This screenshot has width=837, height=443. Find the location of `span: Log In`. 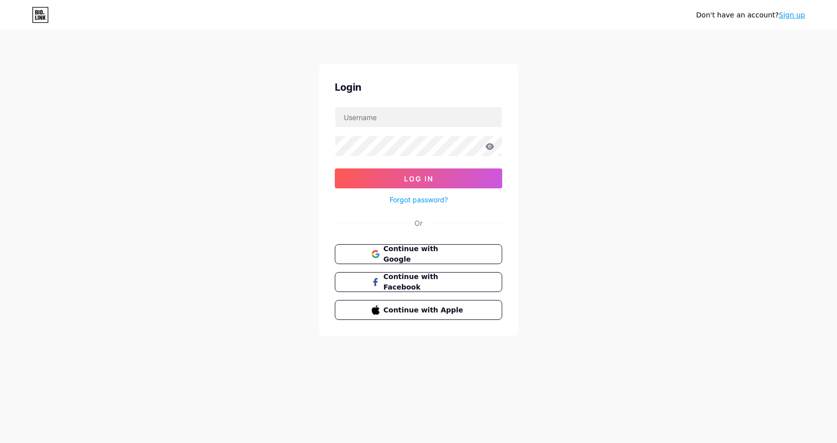

span: Log In is located at coordinates (418, 178).